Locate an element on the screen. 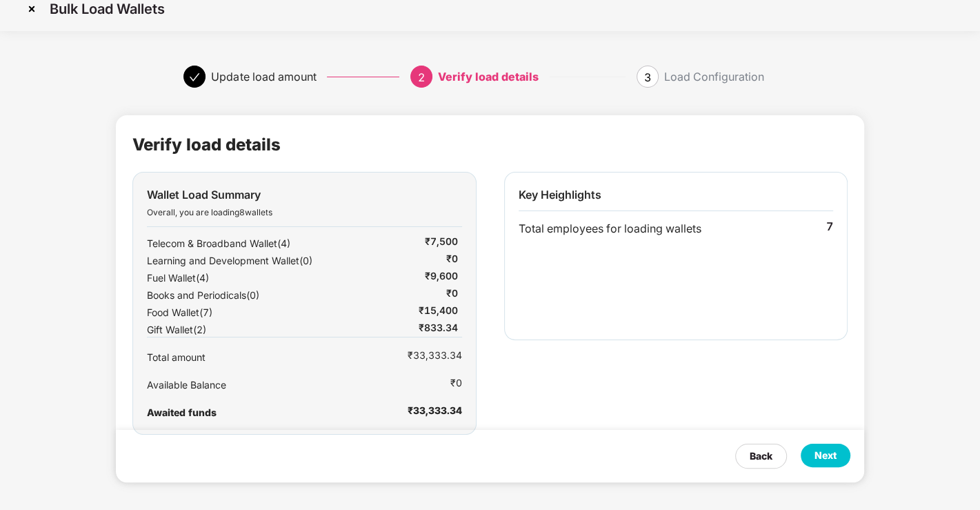  div: ₹15,400 is located at coordinates (438, 311).